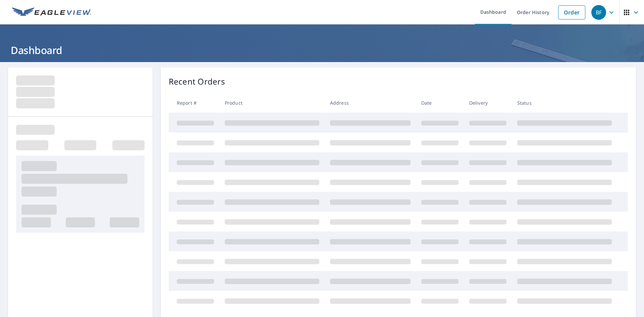  What do you see at coordinates (572, 13) in the screenshot?
I see `a: Order` at bounding box center [572, 13].